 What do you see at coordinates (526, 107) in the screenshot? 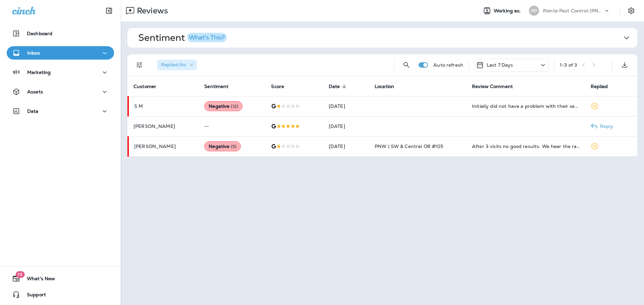
I see `div: Initially did not have a problem with their service but every time they came out to spray, I woul...` at bounding box center [526, 107].